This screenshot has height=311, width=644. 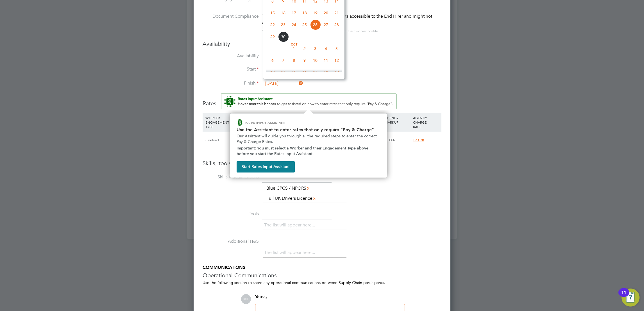 What do you see at coordinates (240, 122) in the screenshot?
I see `img: ENGAGE Assistant Icon` at bounding box center [240, 122].